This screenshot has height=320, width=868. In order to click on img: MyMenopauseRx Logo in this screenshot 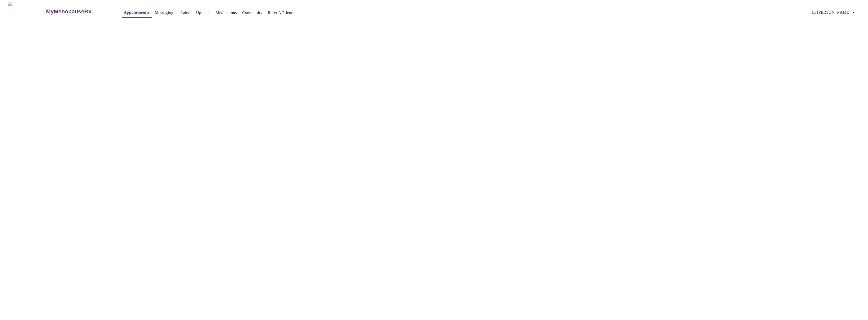, I will do `click(27, 11)`.